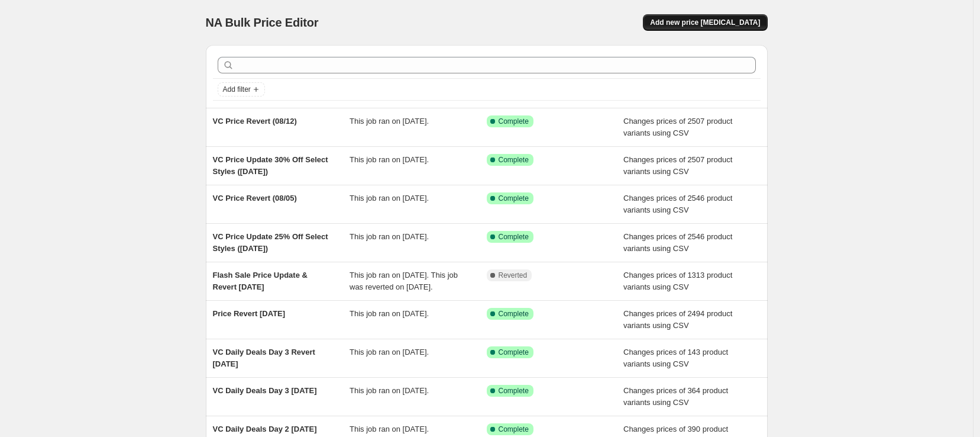 The width and height of the screenshot is (980, 437). I want to click on span: Changes prices of 2494 product variants using CSV, so click(678, 319).